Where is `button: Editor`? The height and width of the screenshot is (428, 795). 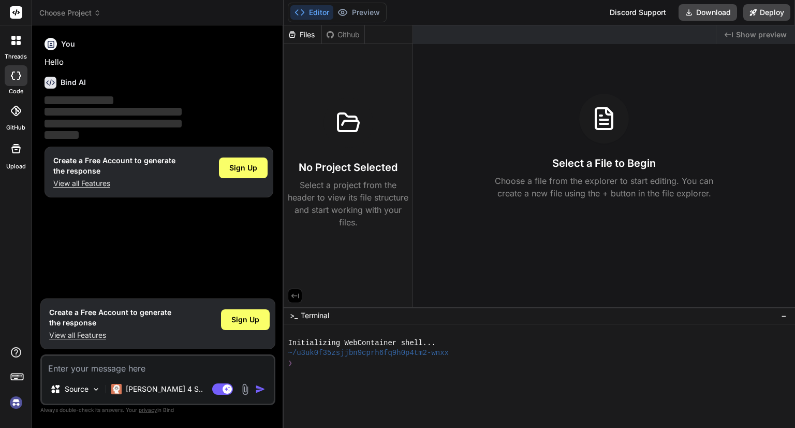 button: Editor is located at coordinates (312, 12).